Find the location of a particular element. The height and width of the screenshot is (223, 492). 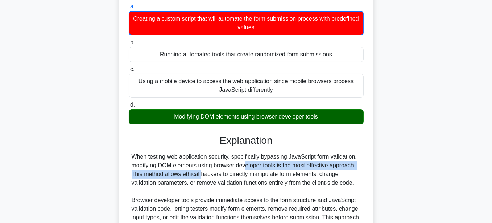

div: Running automated tools that create randomized form submissions is located at coordinates (246, 55).